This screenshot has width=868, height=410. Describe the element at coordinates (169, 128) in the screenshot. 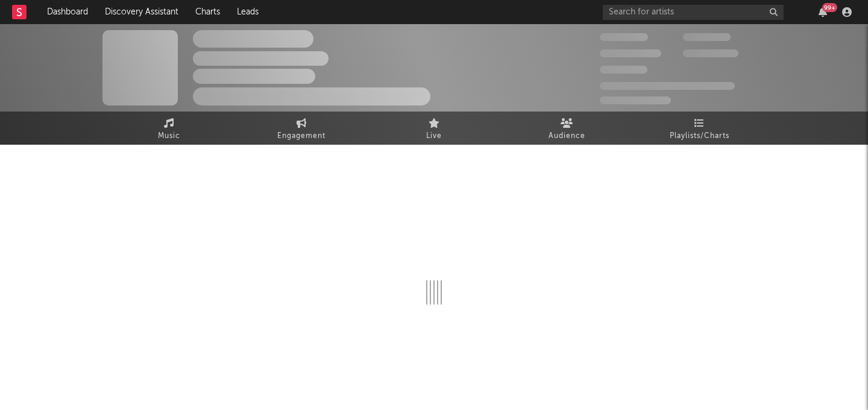

I see `a: Music` at that location.